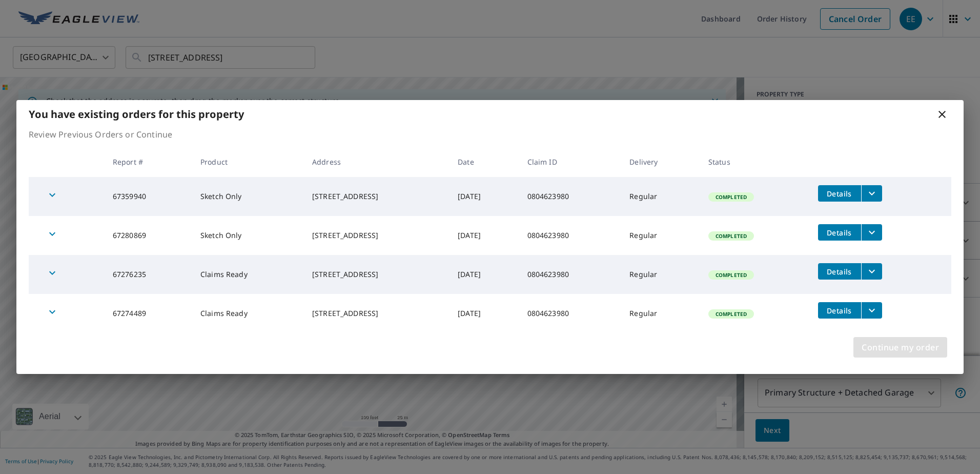 This screenshot has height=474, width=980. Describe the element at coordinates (248, 162) in the screenshot. I see `th: Product` at that location.